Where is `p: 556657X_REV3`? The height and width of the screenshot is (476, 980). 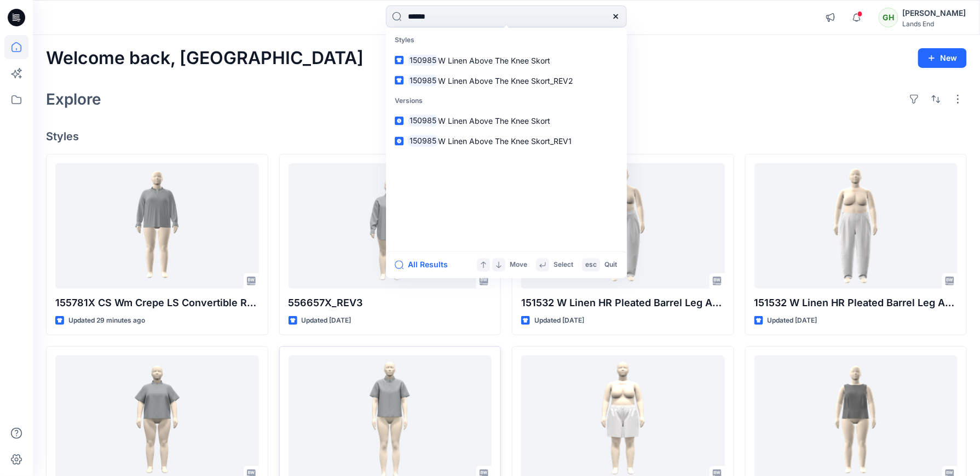 p: 556657X_REV3 is located at coordinates (391, 303).